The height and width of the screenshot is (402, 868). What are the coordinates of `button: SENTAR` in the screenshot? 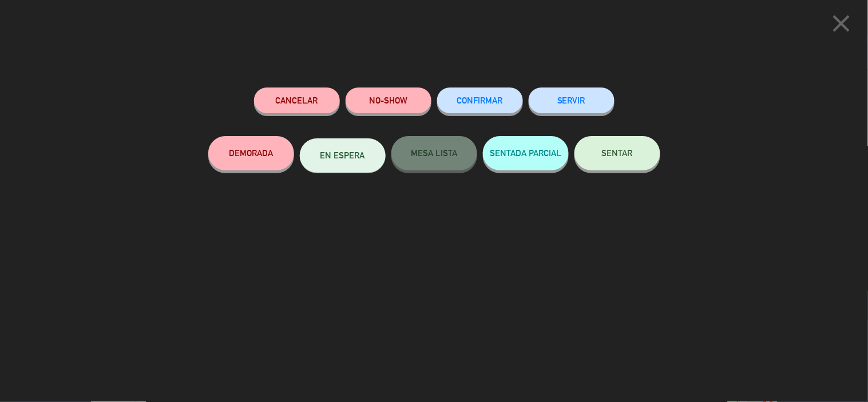 It's located at (617, 154).